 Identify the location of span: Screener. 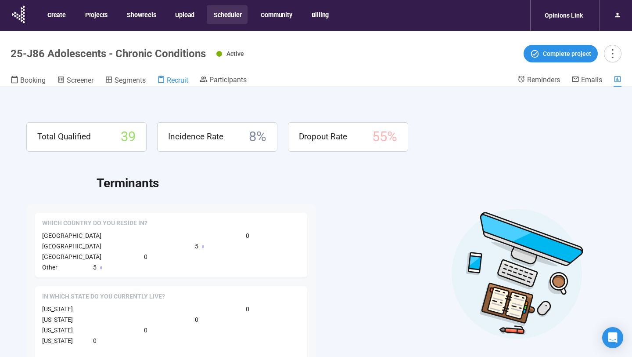
(80, 80).